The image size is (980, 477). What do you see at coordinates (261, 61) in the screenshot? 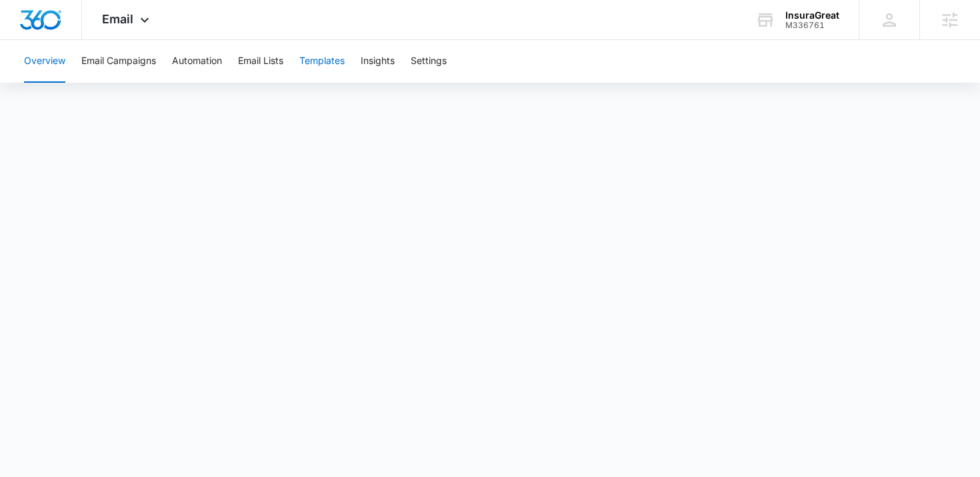
I see `button: Email Lists` at bounding box center [261, 61].